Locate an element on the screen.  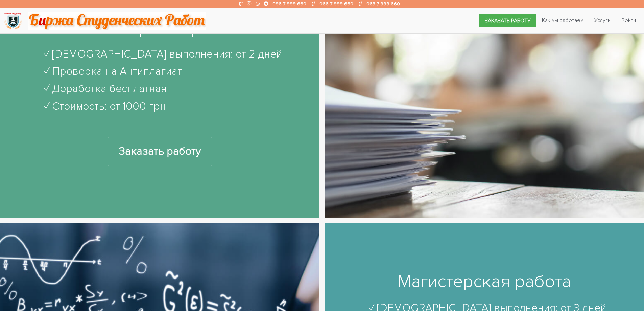
a: 096 7 999 660 is located at coordinates (289, 4).